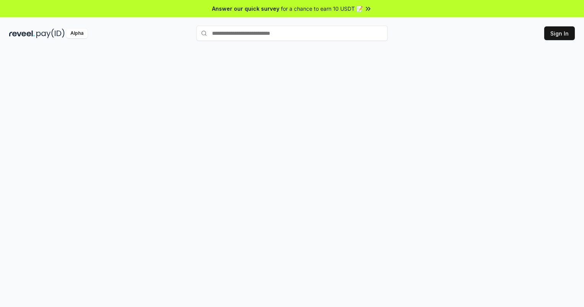 The image size is (584, 307). Describe the element at coordinates (22, 33) in the screenshot. I see `img: reveel_dark` at that location.